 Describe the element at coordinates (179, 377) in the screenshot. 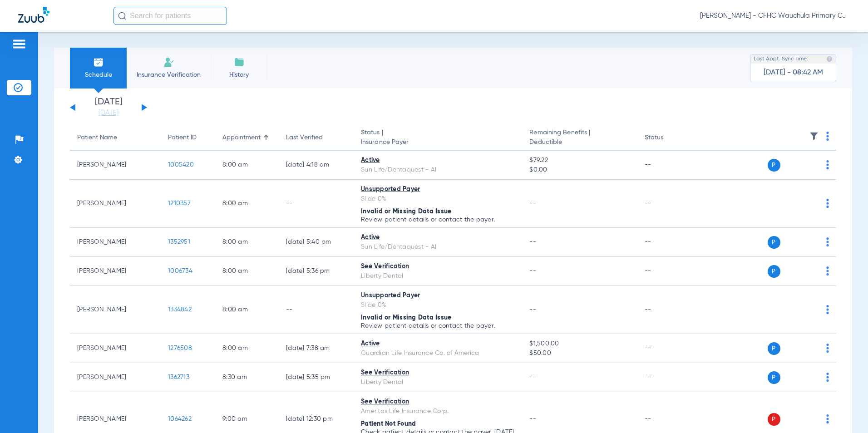

I see `span: 1362713` at that location.